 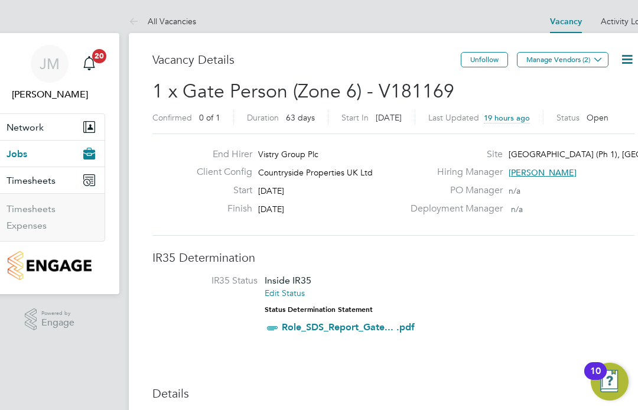 I want to click on a: Expenses, so click(x=27, y=225).